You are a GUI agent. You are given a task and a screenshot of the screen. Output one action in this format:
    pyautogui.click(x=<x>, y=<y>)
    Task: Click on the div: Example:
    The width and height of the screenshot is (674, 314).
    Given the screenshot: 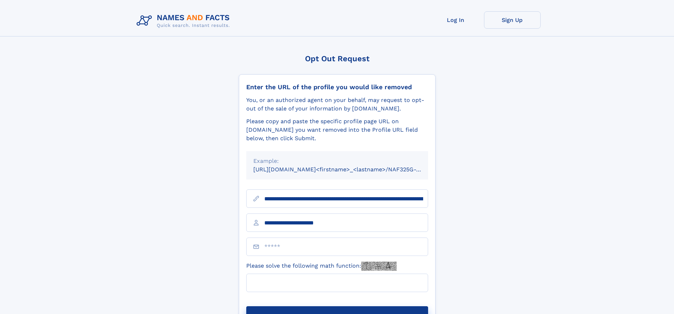 What is the action you would take?
    pyautogui.click(x=337, y=161)
    